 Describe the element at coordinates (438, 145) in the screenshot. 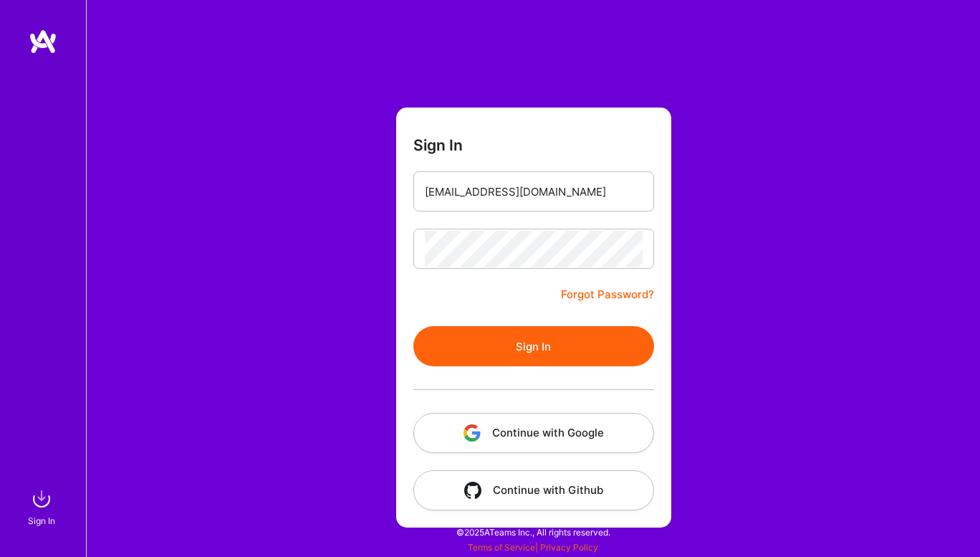

I see `h3: Sign In` at that location.